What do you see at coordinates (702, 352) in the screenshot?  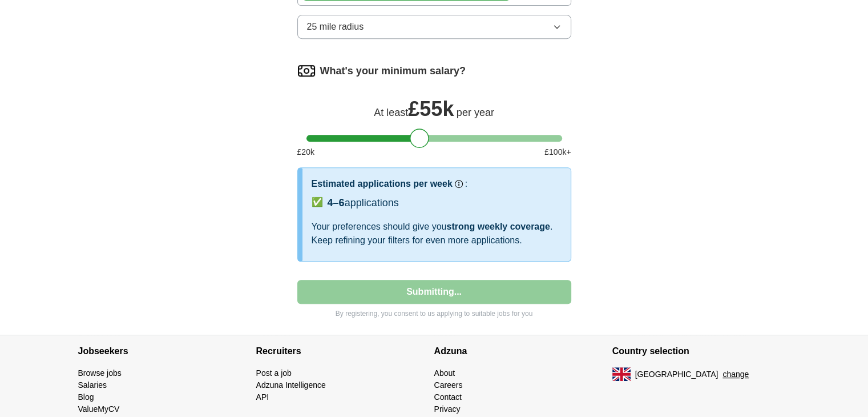 I see `h4: Country selection` at bounding box center [702, 352].